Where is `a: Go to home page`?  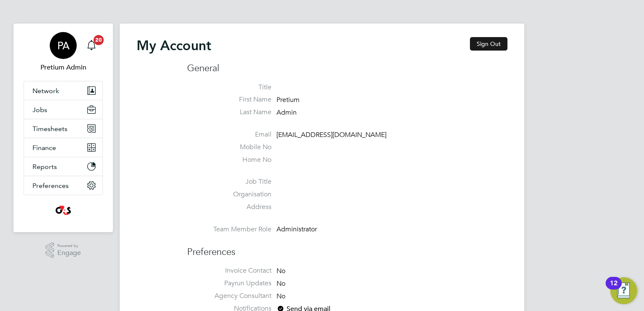
a: Go to home page is located at coordinates (64, 210).